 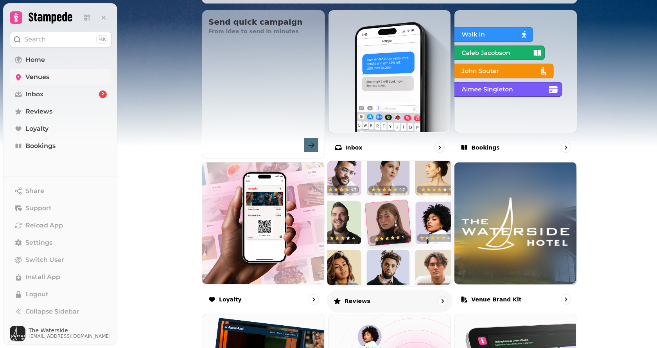 I want to click on a: LoyaltyLoyalty, so click(x=263, y=236).